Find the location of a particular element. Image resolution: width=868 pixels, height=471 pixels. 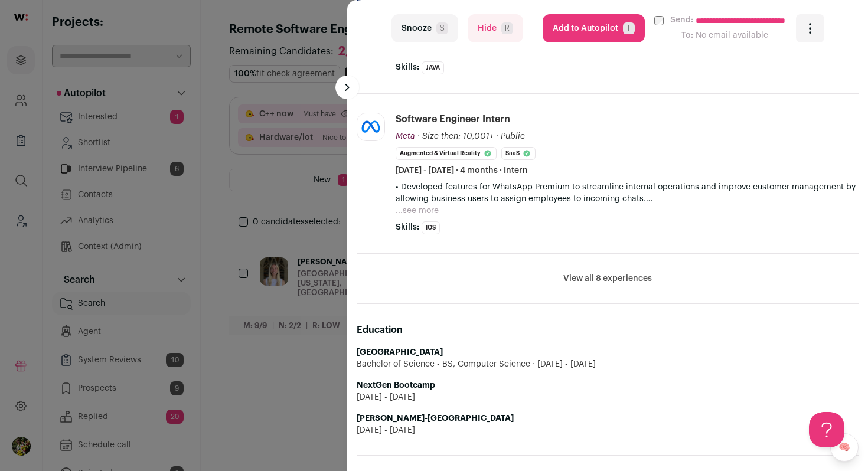

h2: Education is located at coordinates (608, 330).